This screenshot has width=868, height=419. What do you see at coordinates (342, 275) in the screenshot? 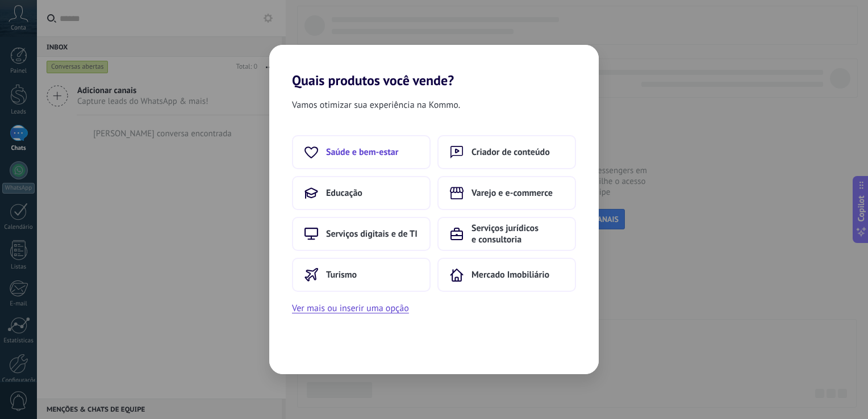
I see `span: Turismo` at bounding box center [342, 275].